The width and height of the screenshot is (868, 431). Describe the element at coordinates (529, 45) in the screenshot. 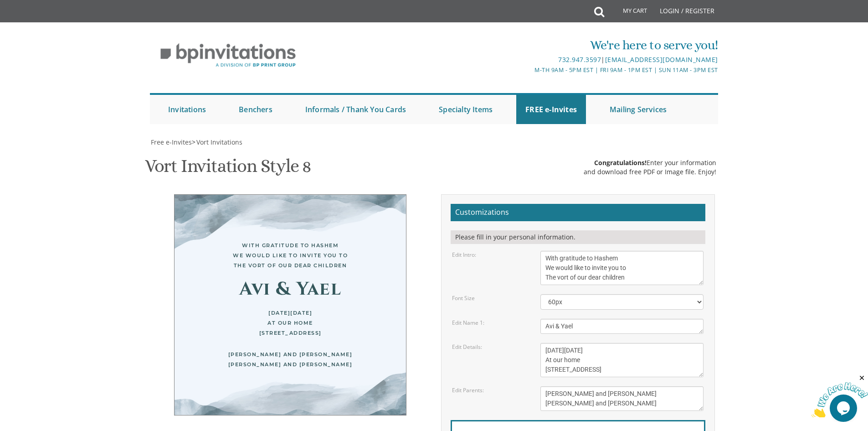

I see `div: We're here to serve you!` at that location.